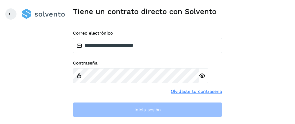 Image resolution: width=295 pixels, height=124 pixels. I want to click on a: Olvidaste tu contraseña, so click(196, 91).